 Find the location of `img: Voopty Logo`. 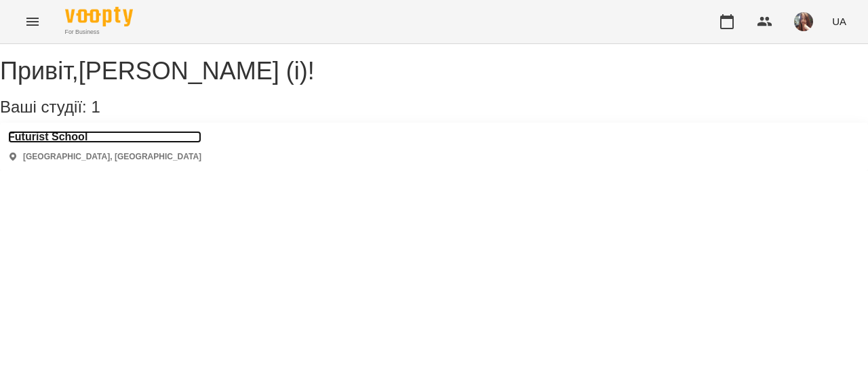

img: Voopty Logo is located at coordinates (99, 17).